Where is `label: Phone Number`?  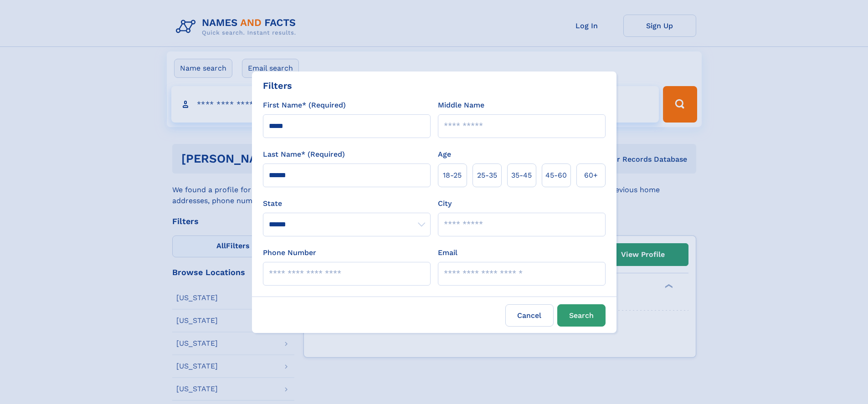
label: Phone Number is located at coordinates (289, 252).